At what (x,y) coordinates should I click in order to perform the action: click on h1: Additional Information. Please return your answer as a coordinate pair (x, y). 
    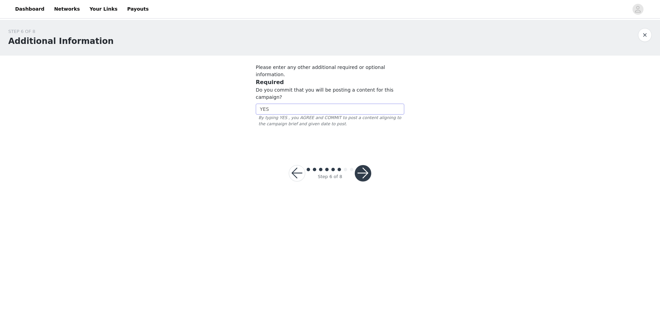
    Looking at the image, I should click on (61, 41).